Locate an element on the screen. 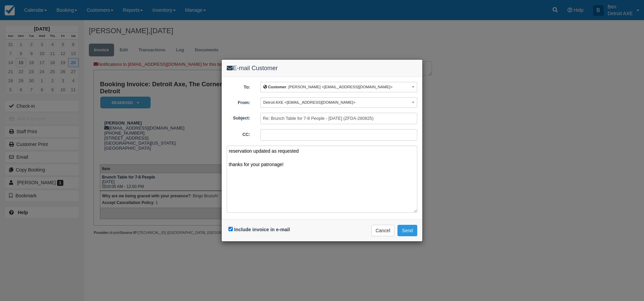 This screenshot has height=301, width=644. label: Include invoice in e-mail is located at coordinates (262, 229).